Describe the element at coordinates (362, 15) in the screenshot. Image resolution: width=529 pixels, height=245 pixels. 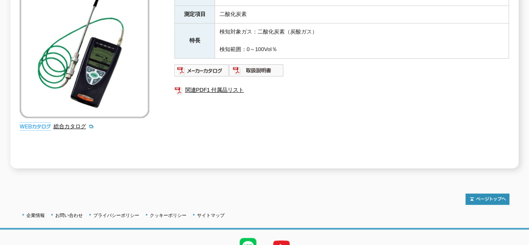
I see `td: 二酸化炭素` at that location.